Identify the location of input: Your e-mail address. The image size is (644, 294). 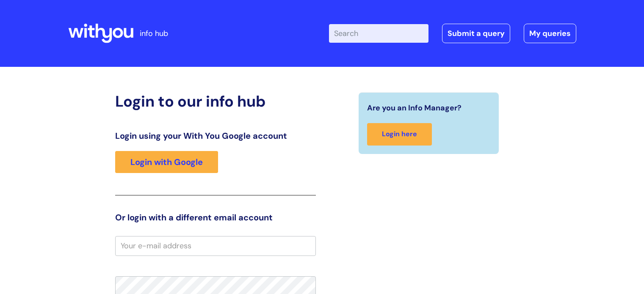
(216, 246).